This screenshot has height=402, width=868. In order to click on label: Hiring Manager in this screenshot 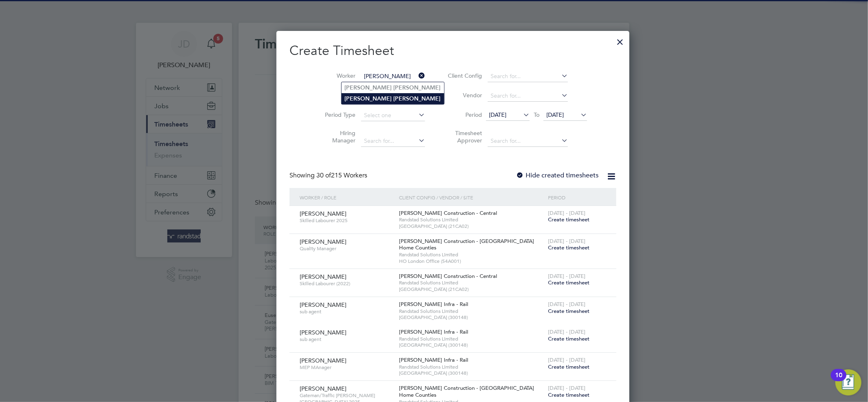, I will do `click(337, 137)`.